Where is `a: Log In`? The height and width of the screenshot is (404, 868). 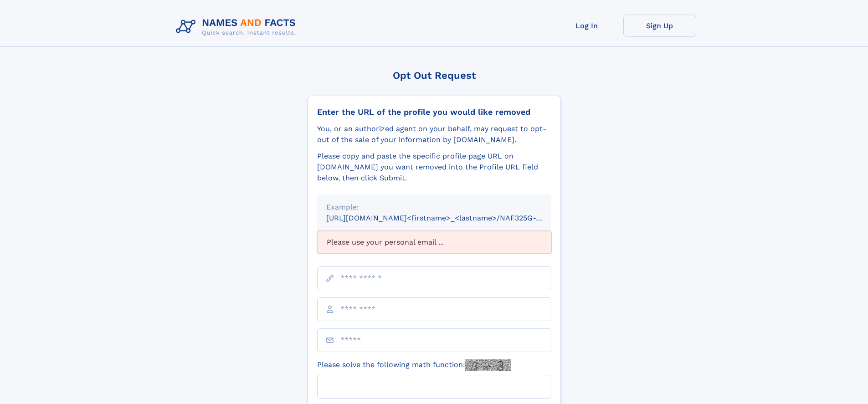
a: Log In is located at coordinates (587, 26).